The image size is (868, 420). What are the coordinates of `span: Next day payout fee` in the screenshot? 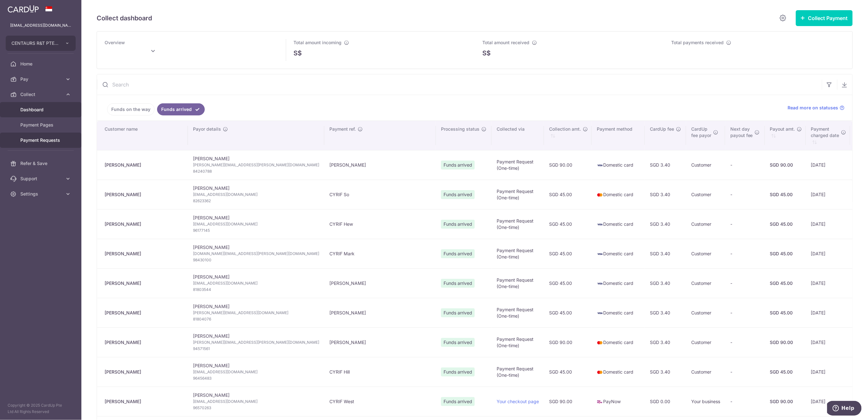 It's located at (741, 132).